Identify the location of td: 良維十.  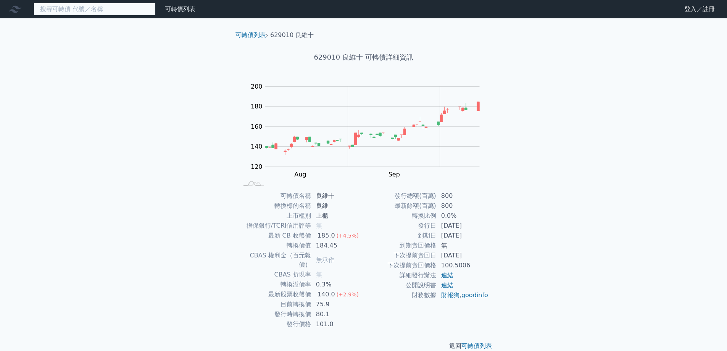
(337, 196).